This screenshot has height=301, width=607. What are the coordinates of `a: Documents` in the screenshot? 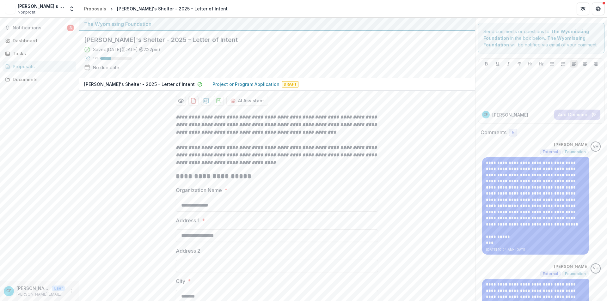 It's located at (39, 79).